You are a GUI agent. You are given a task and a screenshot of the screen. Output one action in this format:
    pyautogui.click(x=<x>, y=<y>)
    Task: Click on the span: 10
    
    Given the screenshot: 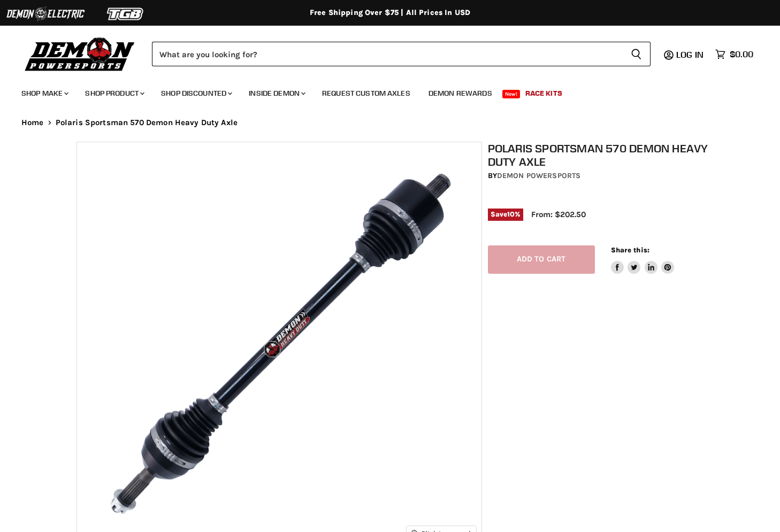 What is the action you would take?
    pyautogui.click(x=511, y=214)
    